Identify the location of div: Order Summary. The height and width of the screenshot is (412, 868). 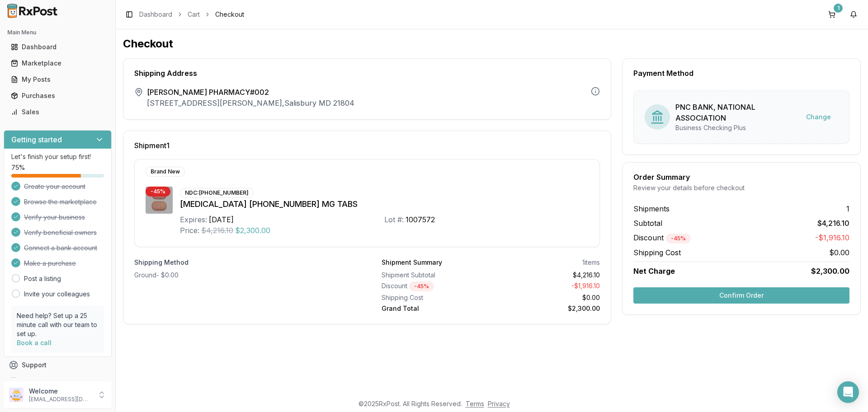
(741, 177).